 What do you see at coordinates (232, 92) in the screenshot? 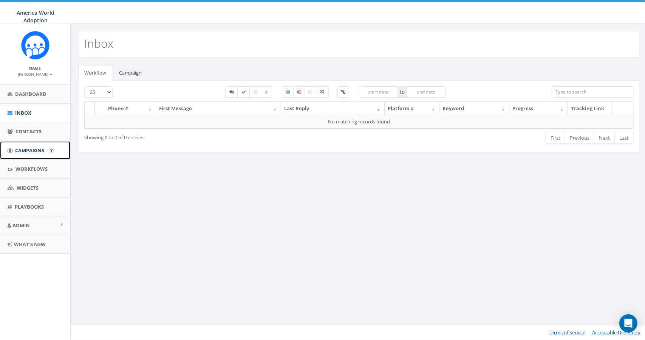
I see `label: Started` at bounding box center [232, 92].